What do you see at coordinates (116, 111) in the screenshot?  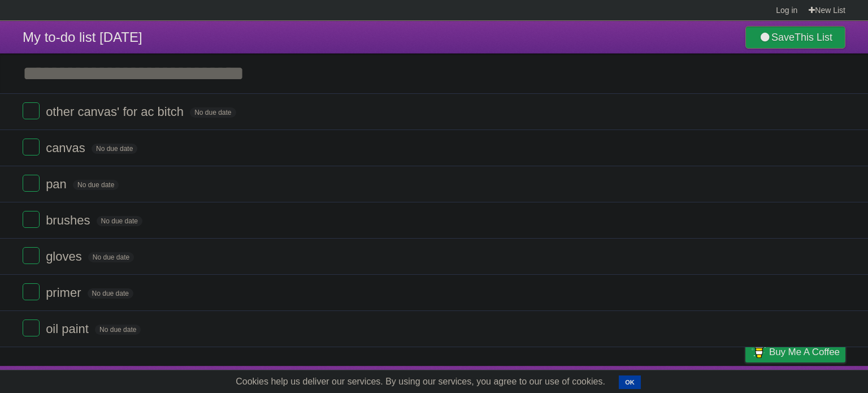 I see `span: other canvas' for ac bitch` at bounding box center [116, 111].